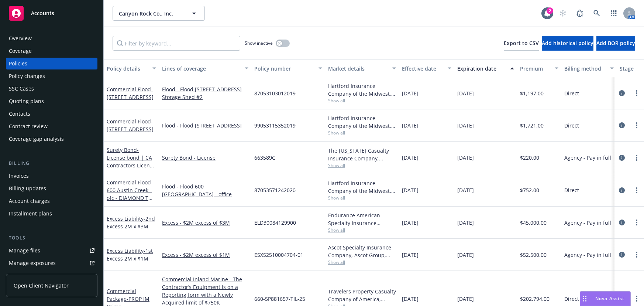 The width and height of the screenshot is (644, 306). I want to click on div: Coverage, so click(20, 51).